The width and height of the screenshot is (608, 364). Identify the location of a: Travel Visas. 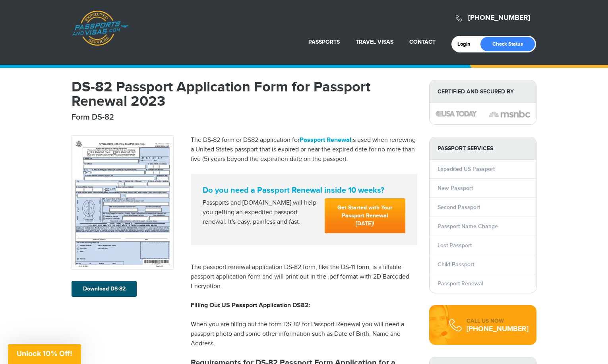
(374, 42).